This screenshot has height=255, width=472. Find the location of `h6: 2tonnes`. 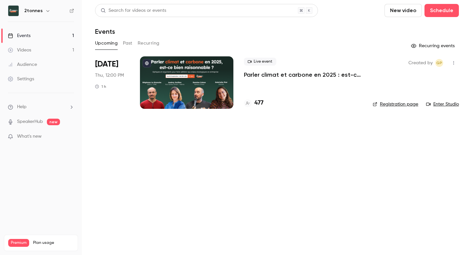

h6: 2tonnes is located at coordinates (33, 11).